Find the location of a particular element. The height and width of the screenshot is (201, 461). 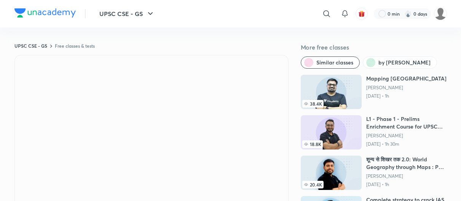

img: Pankaj Bharari is located at coordinates (441, 14).